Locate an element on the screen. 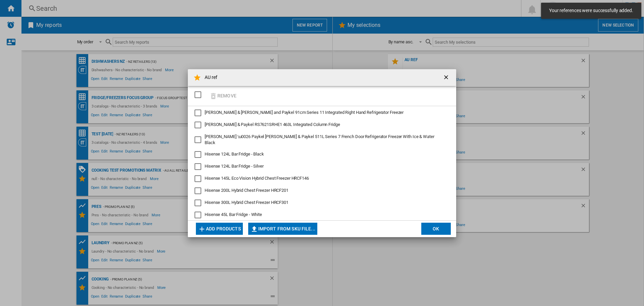 Image resolution: width=644 pixels, height=306 pixels. span: Hisense 145L Eco Vision Hybrid Chest Freezer HRCF146 is located at coordinates (256, 178).